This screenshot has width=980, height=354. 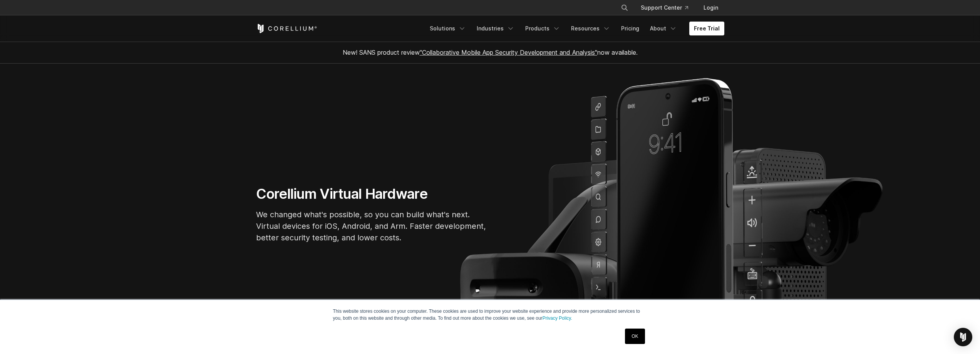 What do you see at coordinates (490, 315) in the screenshot?
I see `p: This website stores cookies on your computer. These cookies are used to improve your website expe...` at bounding box center [490, 315].